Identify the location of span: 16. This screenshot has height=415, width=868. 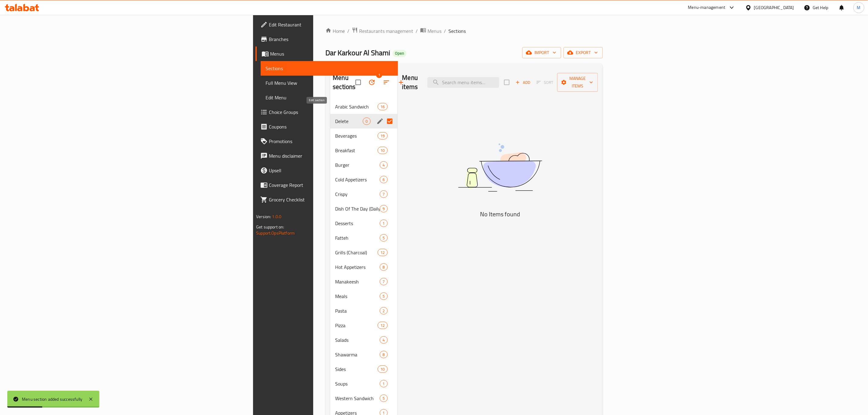
(382, 107).